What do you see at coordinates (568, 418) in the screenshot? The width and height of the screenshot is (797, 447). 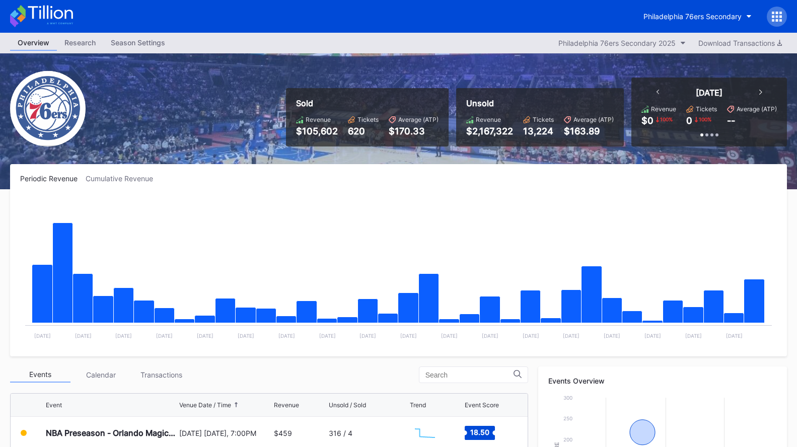 I see `text: 250` at bounding box center [568, 418].